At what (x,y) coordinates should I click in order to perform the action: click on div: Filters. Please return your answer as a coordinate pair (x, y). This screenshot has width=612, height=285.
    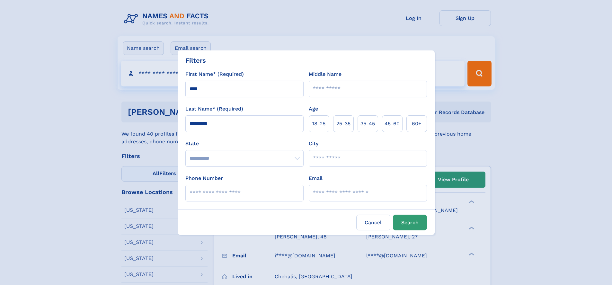
    Looking at the image, I should click on (196, 60).